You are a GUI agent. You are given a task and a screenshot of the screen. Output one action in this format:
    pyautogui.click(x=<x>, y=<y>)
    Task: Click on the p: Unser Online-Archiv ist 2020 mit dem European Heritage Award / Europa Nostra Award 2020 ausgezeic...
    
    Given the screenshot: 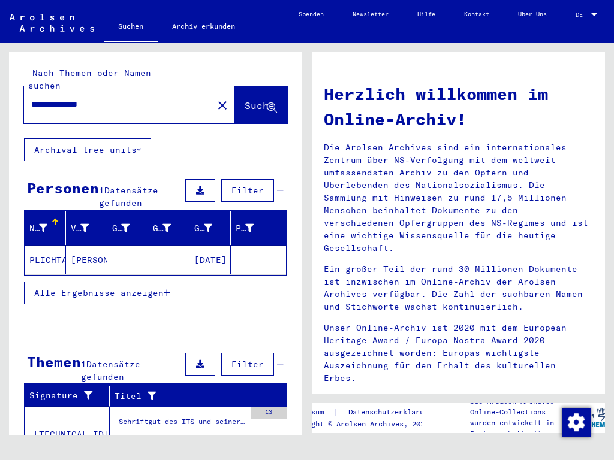 What is the action you would take?
    pyautogui.click(x=458, y=353)
    